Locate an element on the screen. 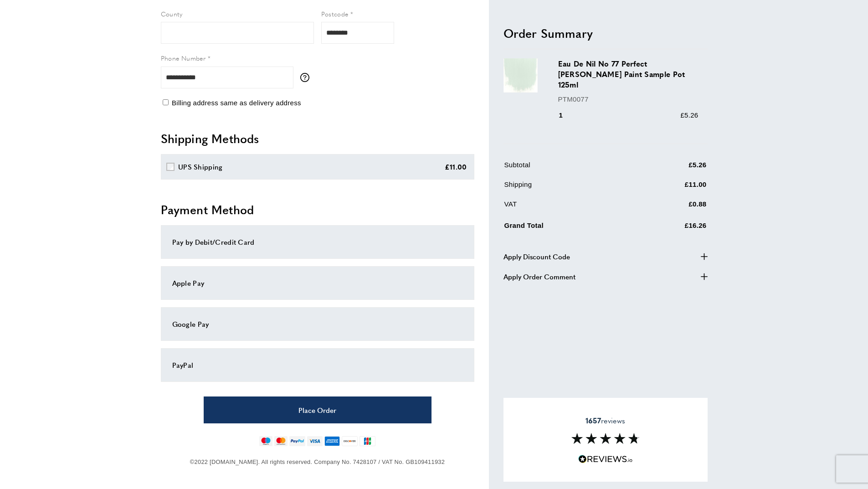 This screenshot has width=868, height=489. button: More information is located at coordinates (307, 77).